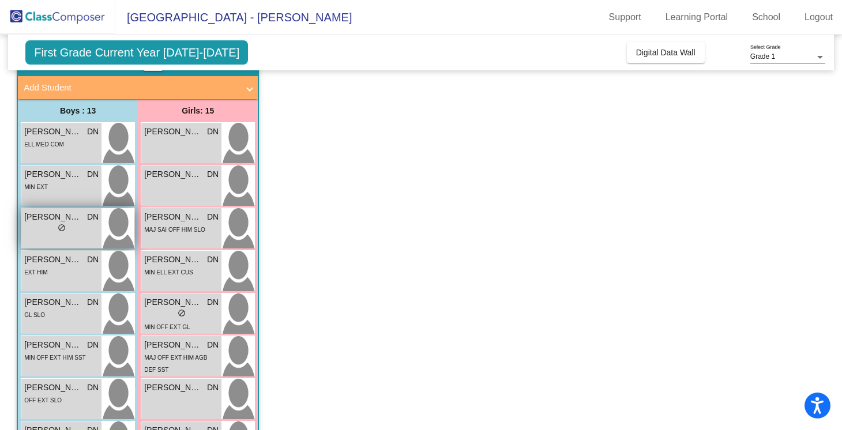  Describe the element at coordinates (766, 17) in the screenshot. I see `a: School` at that location.